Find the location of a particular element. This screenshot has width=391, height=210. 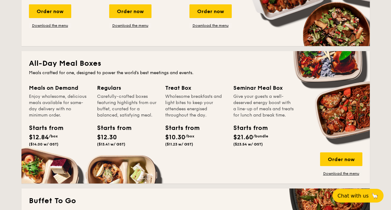

div: Enjoy wholesome, delicious meals available for same-day delivery with no minimum order. is located at coordinates (59, 106).